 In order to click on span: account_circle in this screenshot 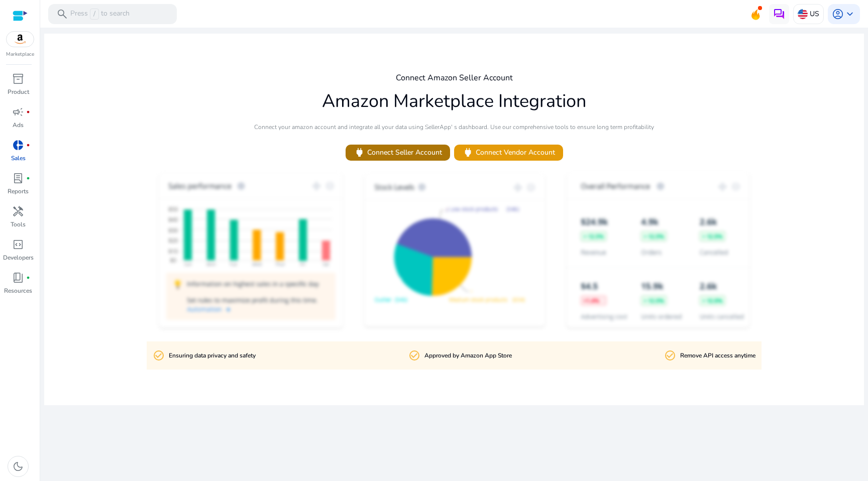, I will do `click(838, 14)`.